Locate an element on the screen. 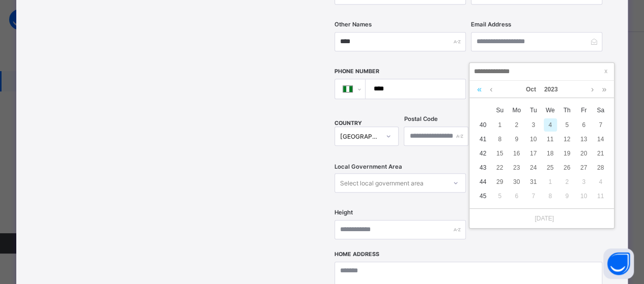 This screenshot has width=644, height=284. label: Email Address is located at coordinates (491, 24).